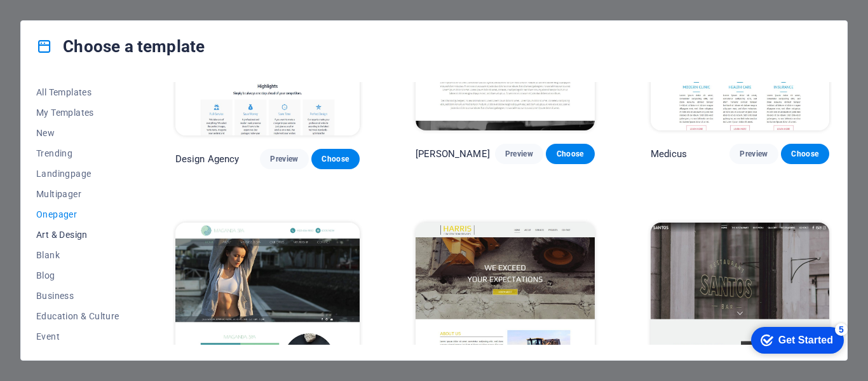  What do you see at coordinates (78, 113) in the screenshot?
I see `button: My Templates` at bounding box center [78, 113].